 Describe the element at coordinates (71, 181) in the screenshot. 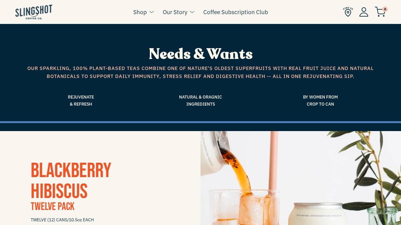

I see `a: Blackberry Hibiscus` at that location.